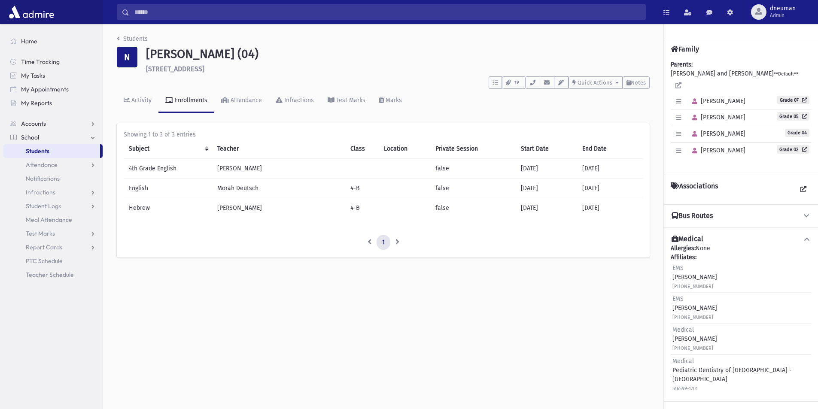 The height and width of the screenshot is (409, 818). What do you see at coordinates (390, 101) in the screenshot?
I see `a: Marks` at bounding box center [390, 101].